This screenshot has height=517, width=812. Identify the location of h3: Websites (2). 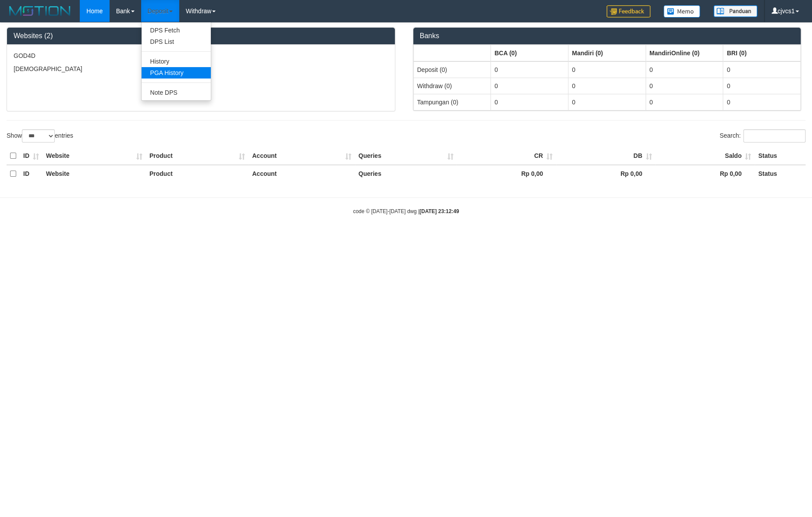
(201, 36).